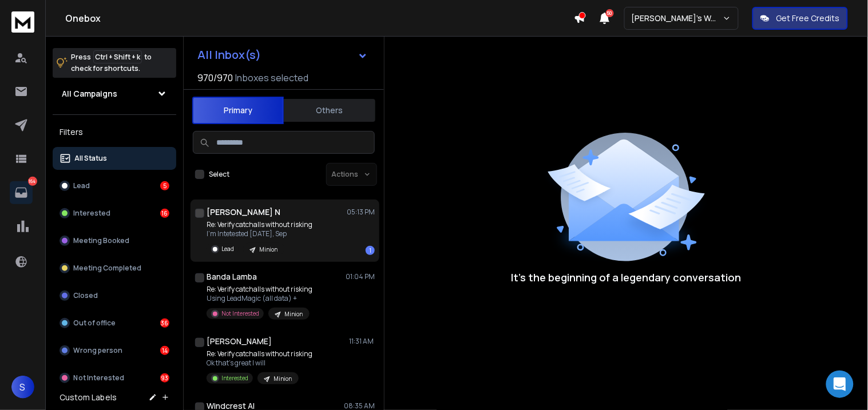 Image resolution: width=868 pixels, height=410 pixels. What do you see at coordinates (215, 78) in the screenshot?
I see `span: 970 / 970` at bounding box center [215, 78].